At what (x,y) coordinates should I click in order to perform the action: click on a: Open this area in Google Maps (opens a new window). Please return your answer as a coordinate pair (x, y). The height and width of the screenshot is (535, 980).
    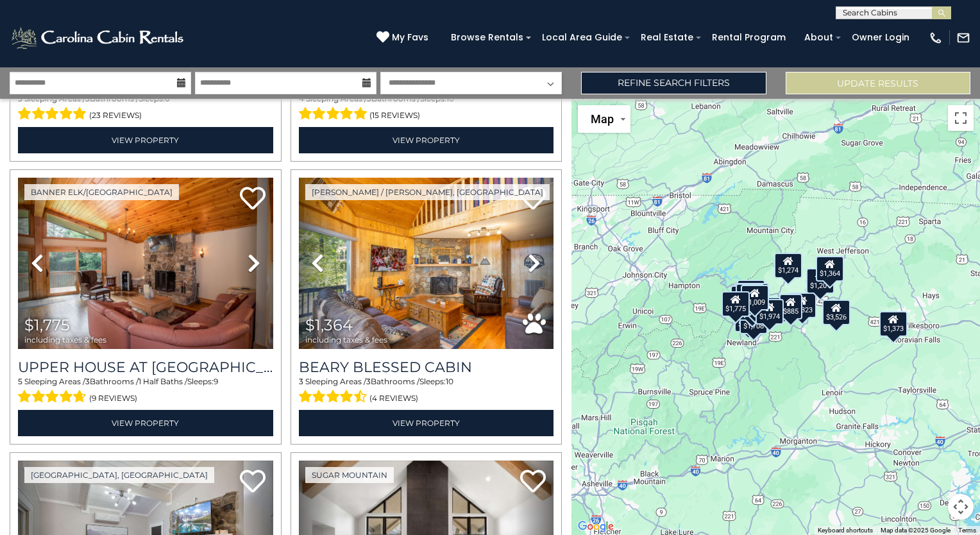
    Looking at the image, I should click on (596, 527).